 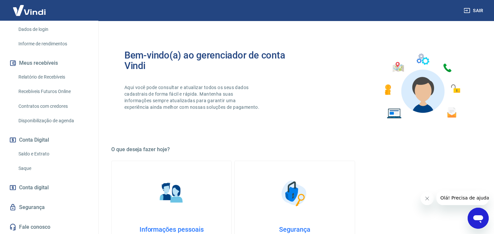 I want to click on img: Informações pessoais, so click(x=171, y=193).